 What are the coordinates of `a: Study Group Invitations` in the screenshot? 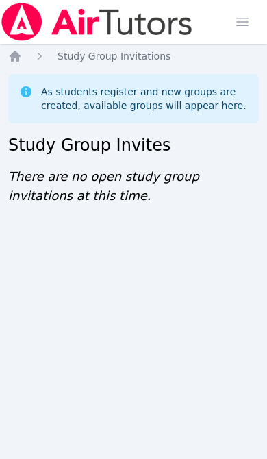 It's located at (114, 56).